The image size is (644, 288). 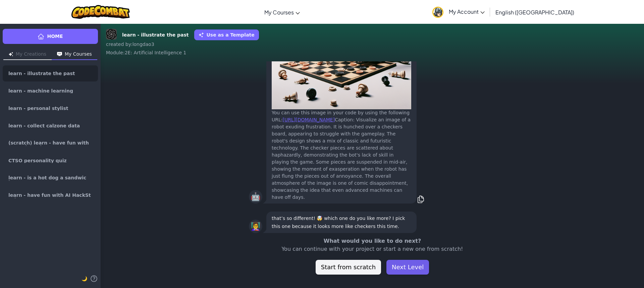 I want to click on span: created by : longdao3, so click(x=130, y=44).